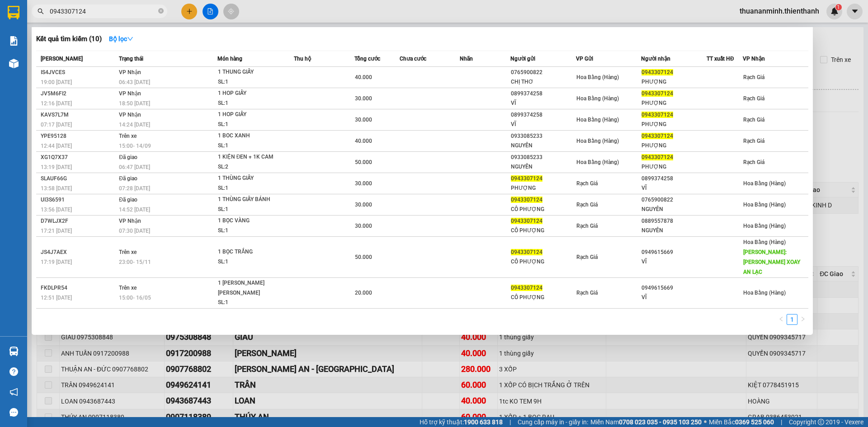 This screenshot has width=868, height=427. Describe the element at coordinates (78, 252) in the screenshot. I see `div: JS4J7AEX` at that location.